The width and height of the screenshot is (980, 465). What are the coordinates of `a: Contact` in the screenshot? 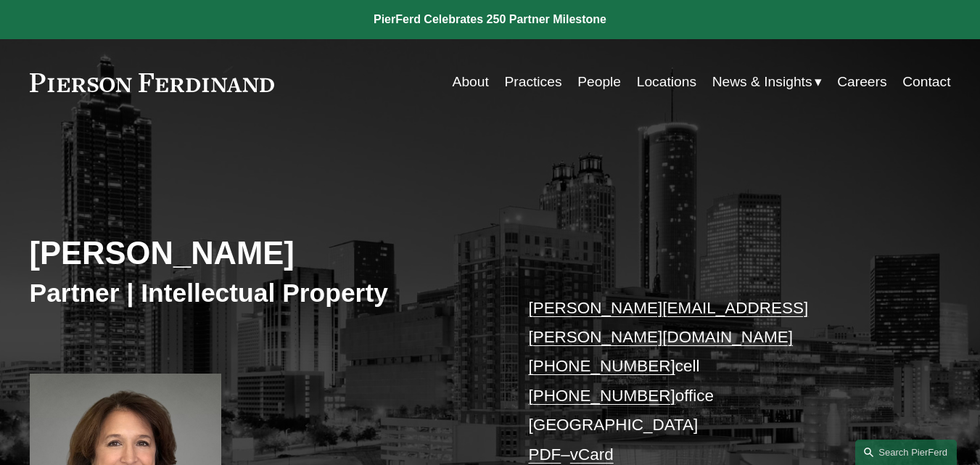 It's located at (927, 82).